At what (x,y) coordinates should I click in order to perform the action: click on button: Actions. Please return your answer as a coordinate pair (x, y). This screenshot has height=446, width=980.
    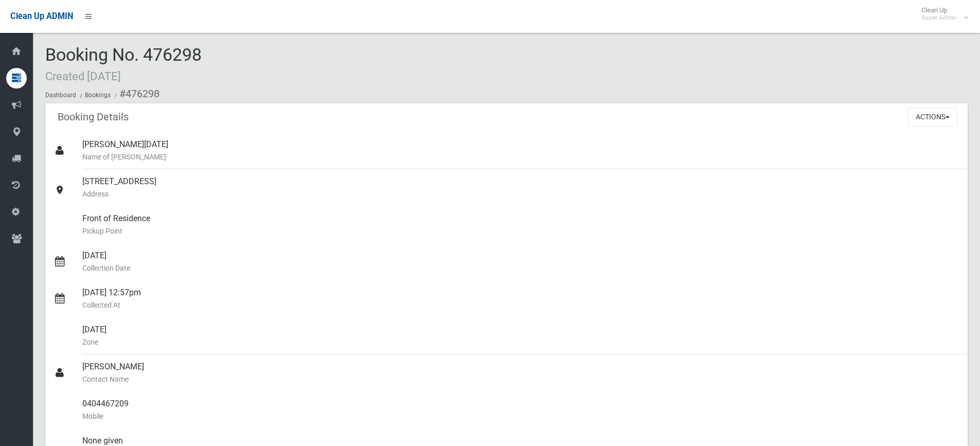
    Looking at the image, I should click on (932, 117).